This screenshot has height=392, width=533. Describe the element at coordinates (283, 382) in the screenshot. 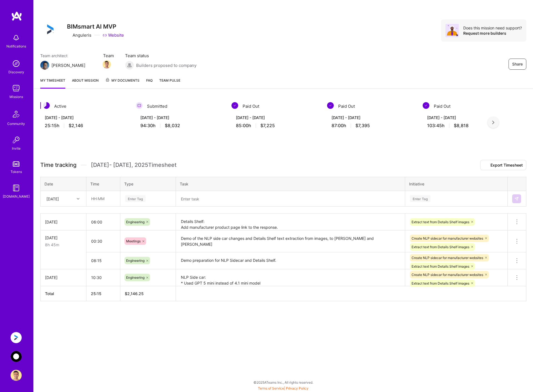

I see `div: © 2025 ATeams Inc., All rights reserved.` at that location.